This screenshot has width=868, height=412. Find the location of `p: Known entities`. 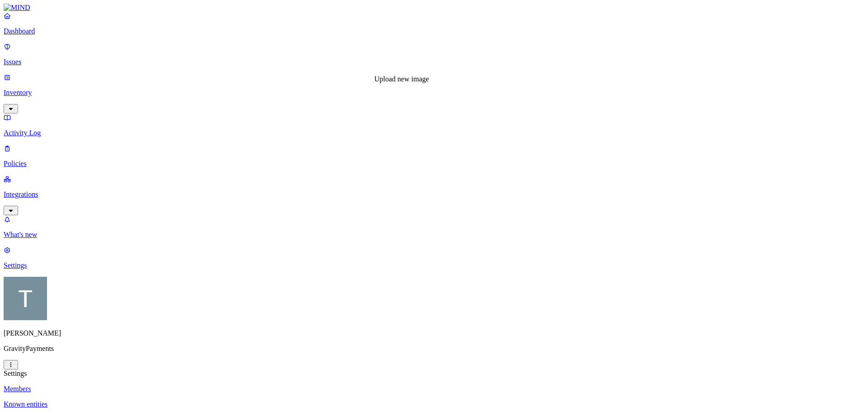

p: Known entities is located at coordinates (434, 405).